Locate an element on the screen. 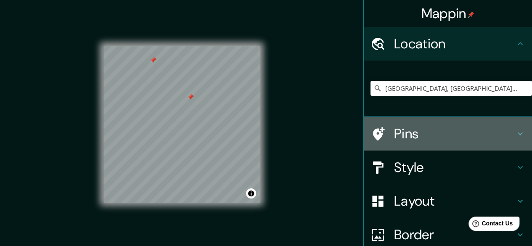 The width and height of the screenshot is (532, 246). span: Contact Us is located at coordinates (40, 10).